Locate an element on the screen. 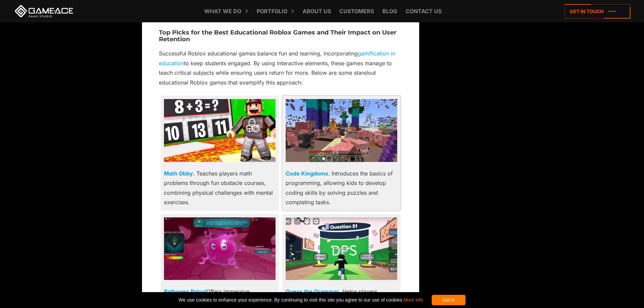  a: gamification in education is located at coordinates (277, 58).